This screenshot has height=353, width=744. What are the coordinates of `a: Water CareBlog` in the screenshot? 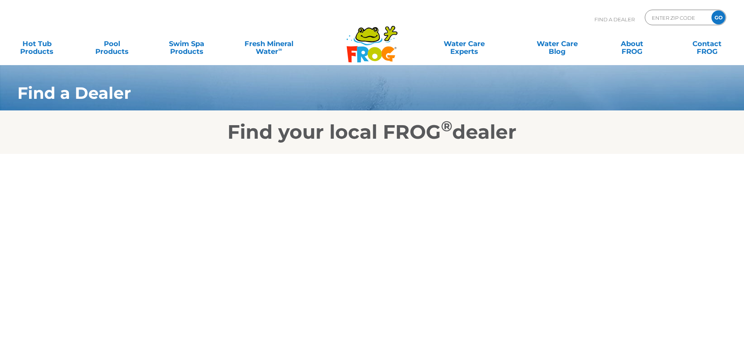 It's located at (558, 44).